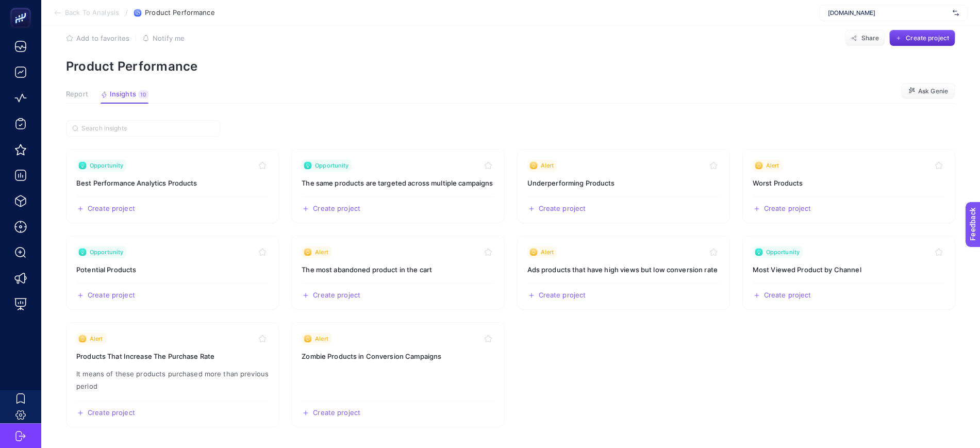  What do you see at coordinates (928, 91) in the screenshot?
I see `button: Ask Genie` at bounding box center [928, 91].